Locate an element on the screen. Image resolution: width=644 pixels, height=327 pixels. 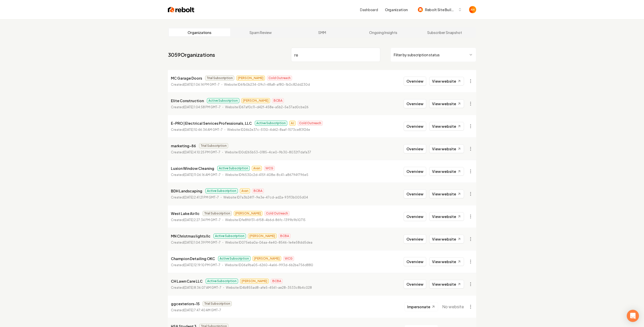
p: Website ID fe8f6f31-6f58-4b6d-86fc-1399b9b10715 is located at coordinates (266, 220).